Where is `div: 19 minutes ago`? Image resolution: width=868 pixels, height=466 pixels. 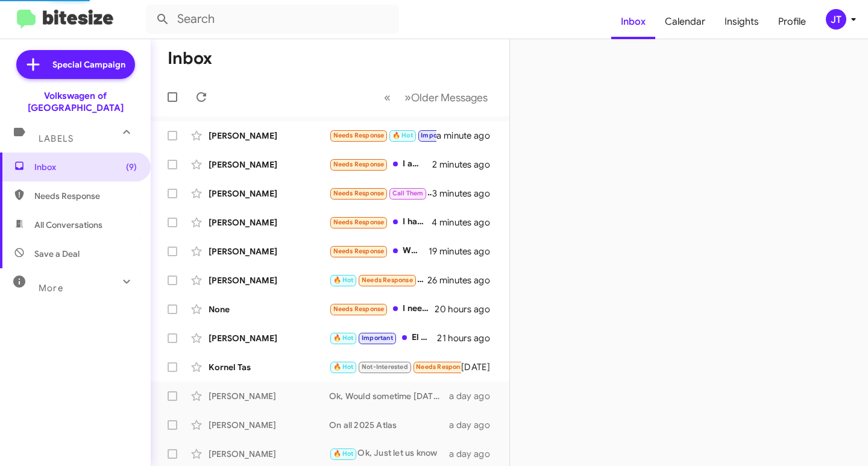
div: 19 minutes ago is located at coordinates (464, 252).